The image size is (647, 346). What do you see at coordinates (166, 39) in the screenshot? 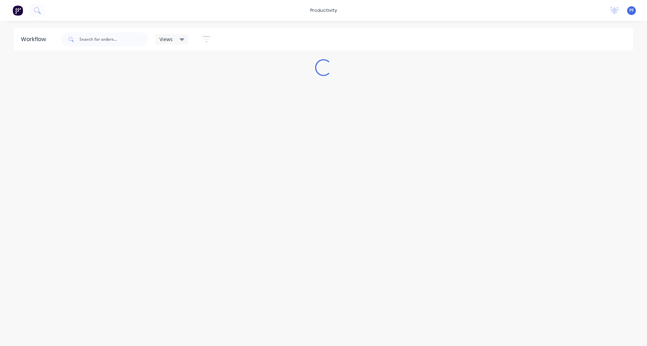
I see `span: Views` at bounding box center [166, 39].